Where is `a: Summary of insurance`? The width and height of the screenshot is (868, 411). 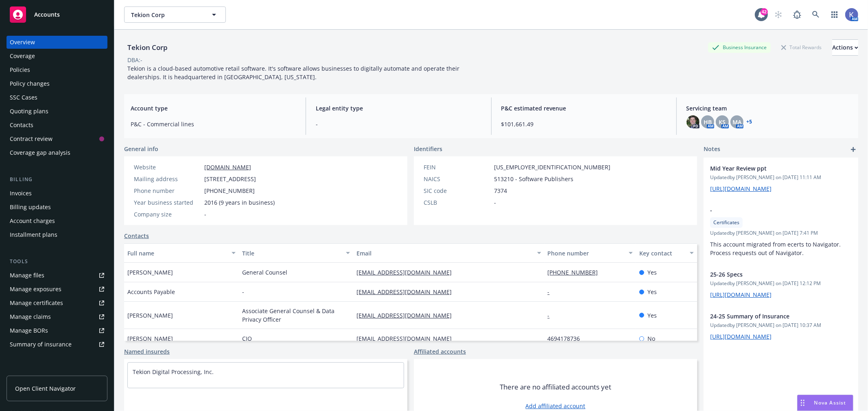 a: Summary of insurance is located at coordinates (57, 345).